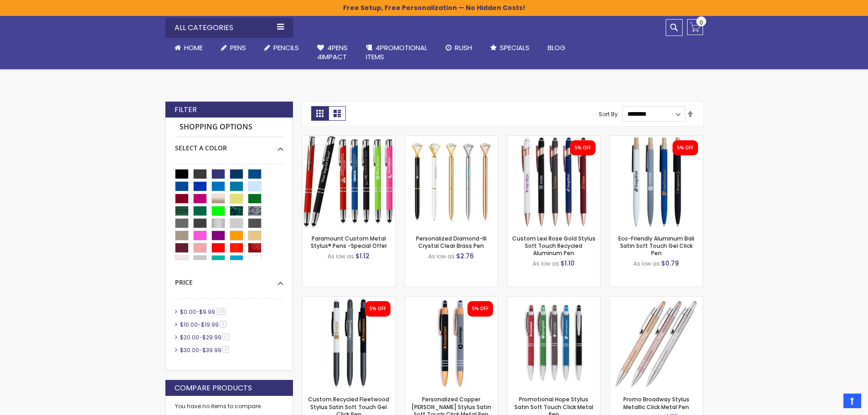  I want to click on img: Custom Recycled Fleetwood Stylus Satin Soft Touch Gel Click Pen, so click(348, 343).